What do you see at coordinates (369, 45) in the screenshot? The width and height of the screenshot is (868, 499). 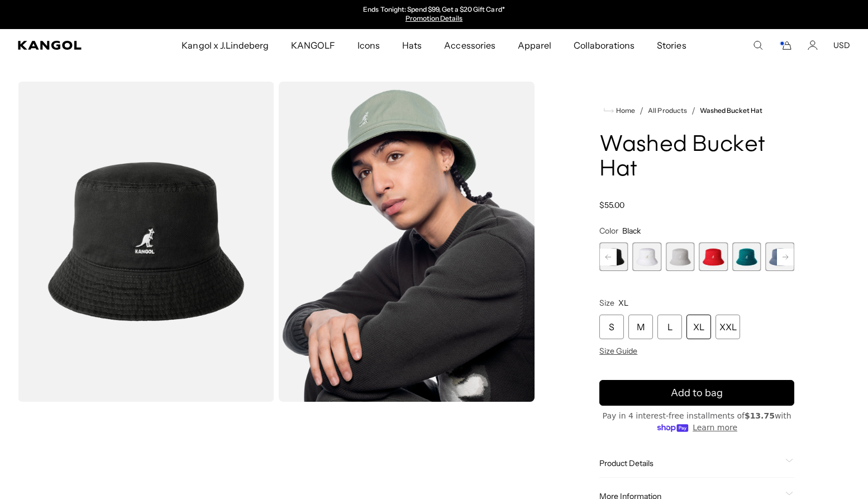 I see `a: Icons` at bounding box center [369, 45].